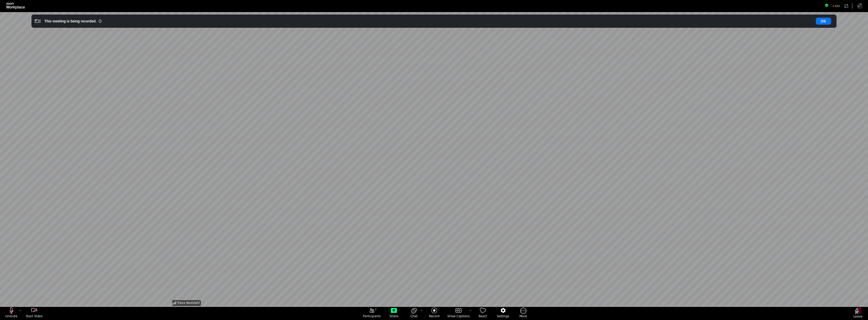 The image size is (868, 320). Describe the element at coordinates (71, 21) in the screenshot. I see `div: This meeting is being recorded.` at that location.